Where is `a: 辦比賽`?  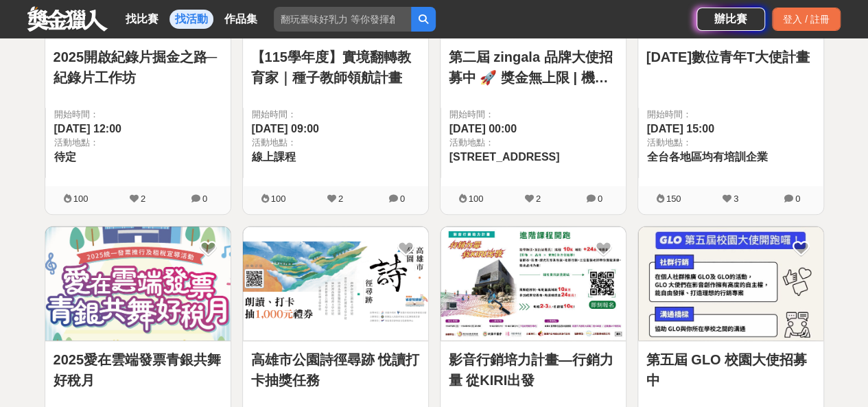 a: 辦比賽 is located at coordinates (731, 19).